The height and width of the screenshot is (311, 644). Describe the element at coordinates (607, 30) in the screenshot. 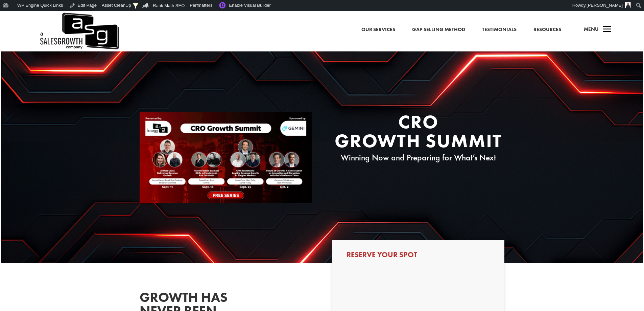

I see `span: a` at that location.